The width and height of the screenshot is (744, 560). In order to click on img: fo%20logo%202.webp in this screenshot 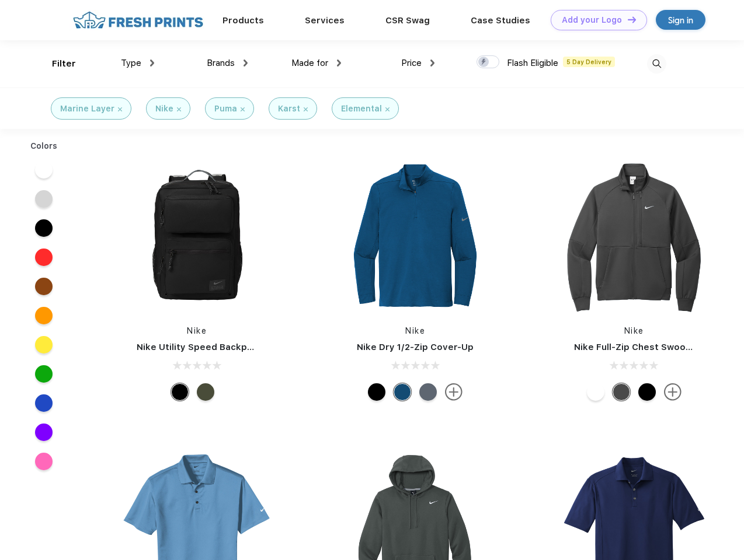, I will do `click(138, 20)`.